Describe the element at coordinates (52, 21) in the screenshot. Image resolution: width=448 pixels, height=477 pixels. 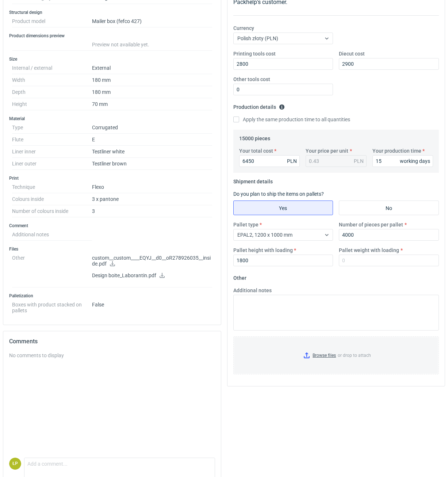
I see `dt: Product model` at that location.